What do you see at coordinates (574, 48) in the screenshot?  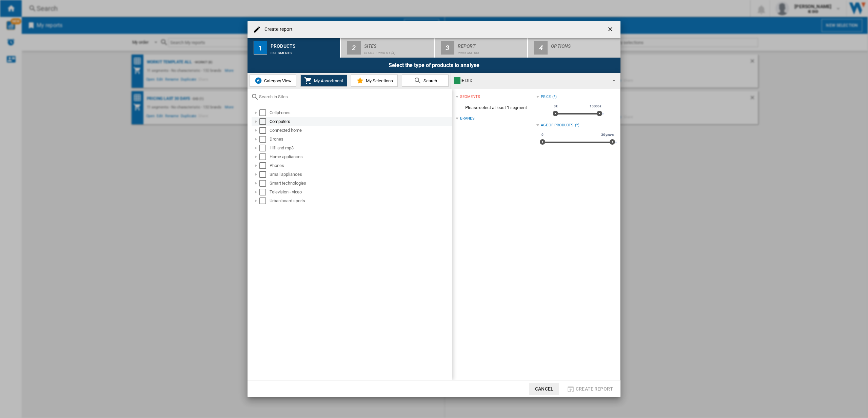 I see `button: 4 Options` at bounding box center [574, 48].